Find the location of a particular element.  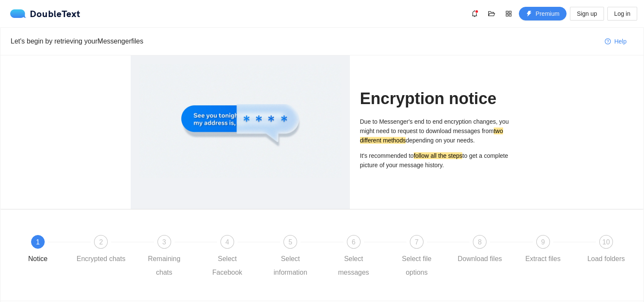

span: 5 is located at coordinates (290, 242).